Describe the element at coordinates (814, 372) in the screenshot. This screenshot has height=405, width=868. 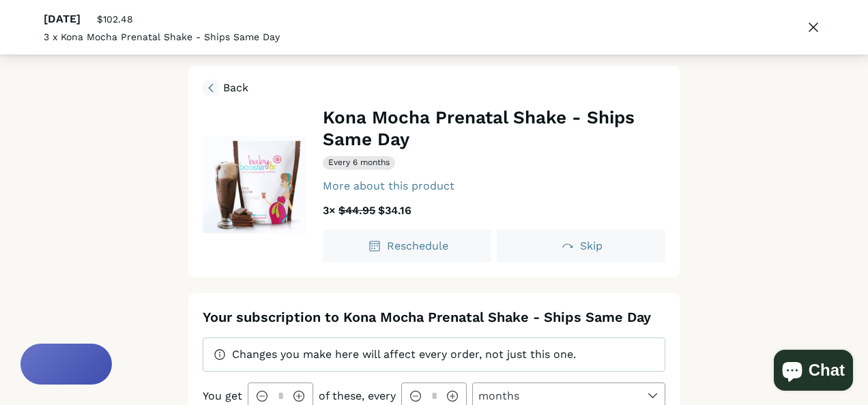
I see `inbox-online-store-chat: Shopify online store chat` at that location.